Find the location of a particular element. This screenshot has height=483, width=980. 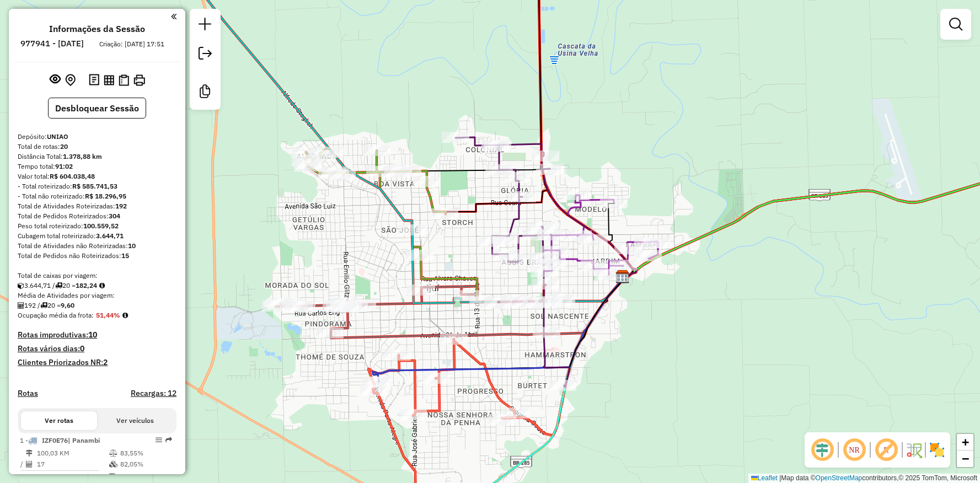

a: Exportar sessão is located at coordinates (205, 54).